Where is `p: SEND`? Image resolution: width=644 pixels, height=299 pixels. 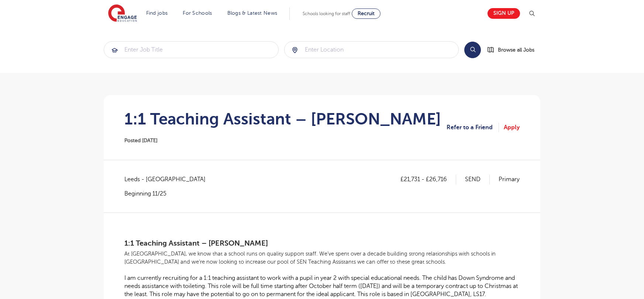 p: SEND is located at coordinates (477, 180).